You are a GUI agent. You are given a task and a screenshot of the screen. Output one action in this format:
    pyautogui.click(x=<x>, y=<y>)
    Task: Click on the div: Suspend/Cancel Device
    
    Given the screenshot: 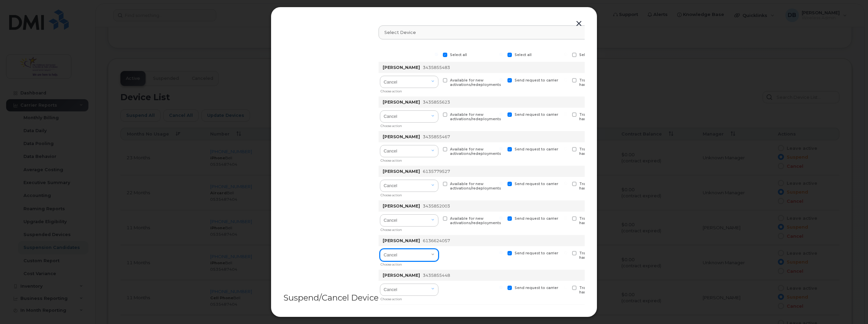 What is the action you would take?
    pyautogui.click(x=331, y=298)
    